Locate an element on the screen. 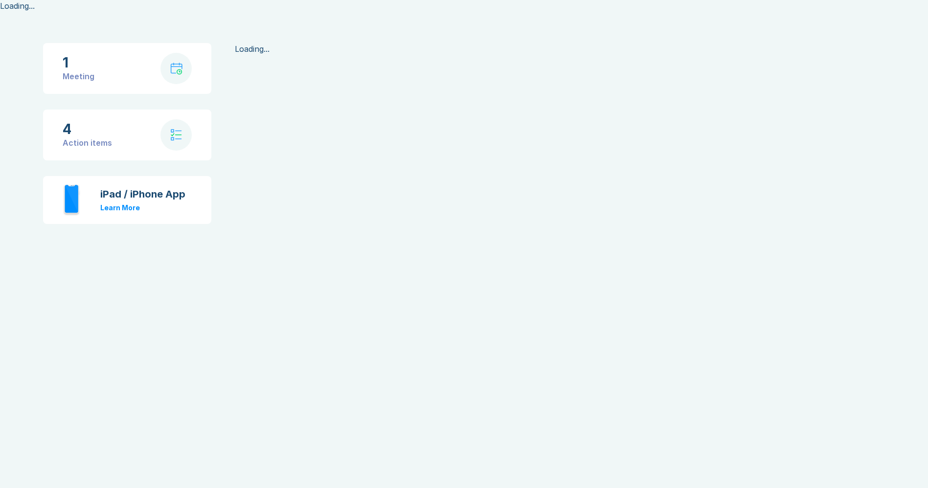  a: Learn More is located at coordinates (120, 207).